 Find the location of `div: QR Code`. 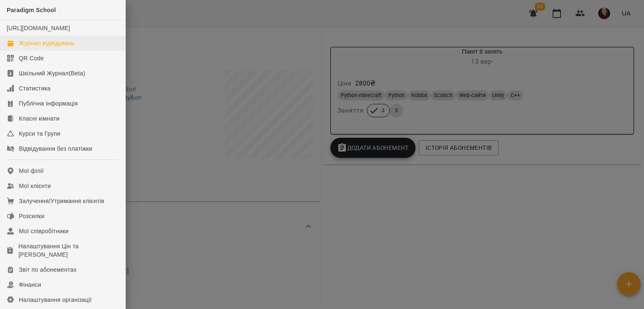

div: QR Code is located at coordinates (32, 58).